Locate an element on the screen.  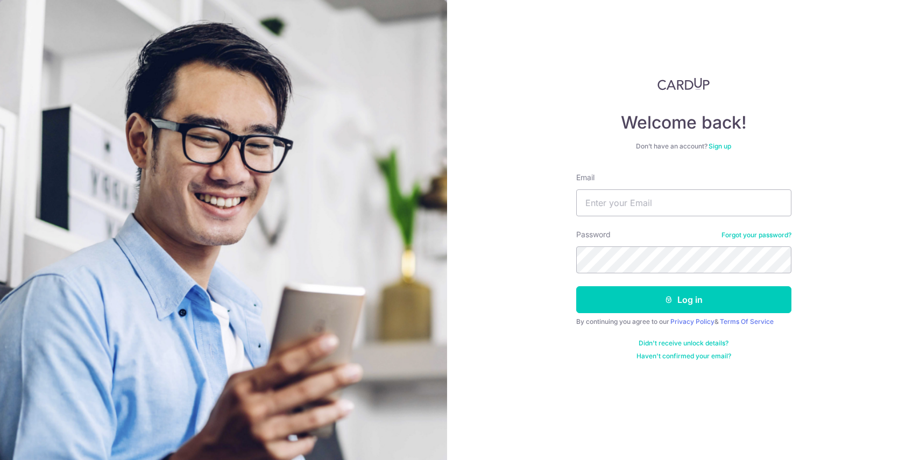
div: By continuing you agree to our & is located at coordinates (684, 322).